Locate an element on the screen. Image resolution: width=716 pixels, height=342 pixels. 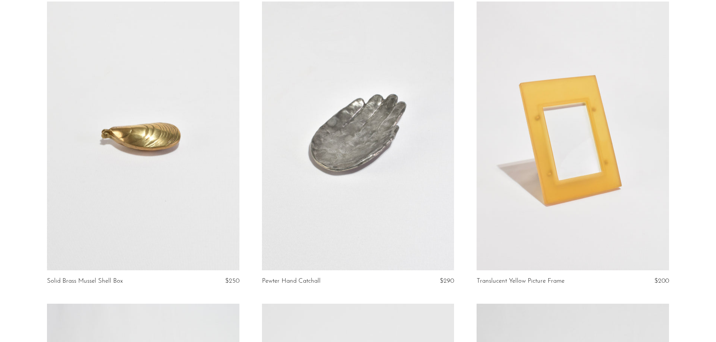
span: $250 is located at coordinates (232, 281).